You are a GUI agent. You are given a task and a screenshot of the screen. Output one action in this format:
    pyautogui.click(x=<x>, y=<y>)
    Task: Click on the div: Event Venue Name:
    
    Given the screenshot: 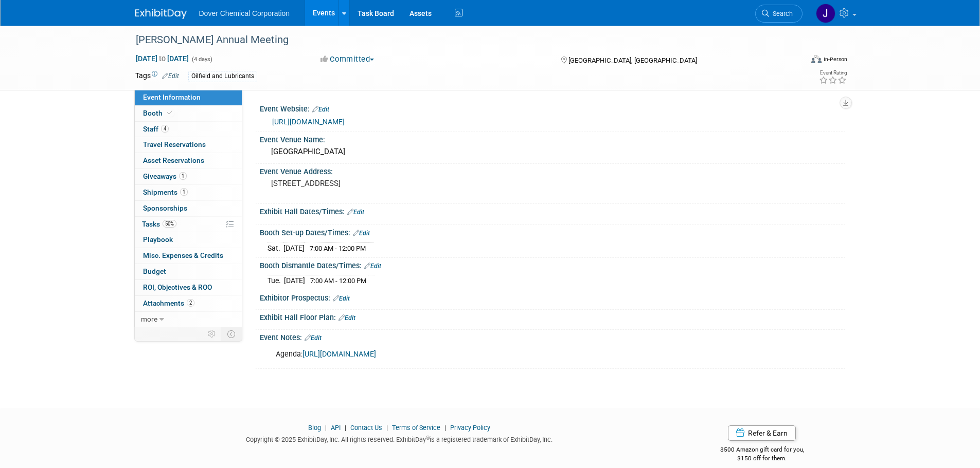 What is the action you would take?
    pyautogui.click(x=552, y=138)
    